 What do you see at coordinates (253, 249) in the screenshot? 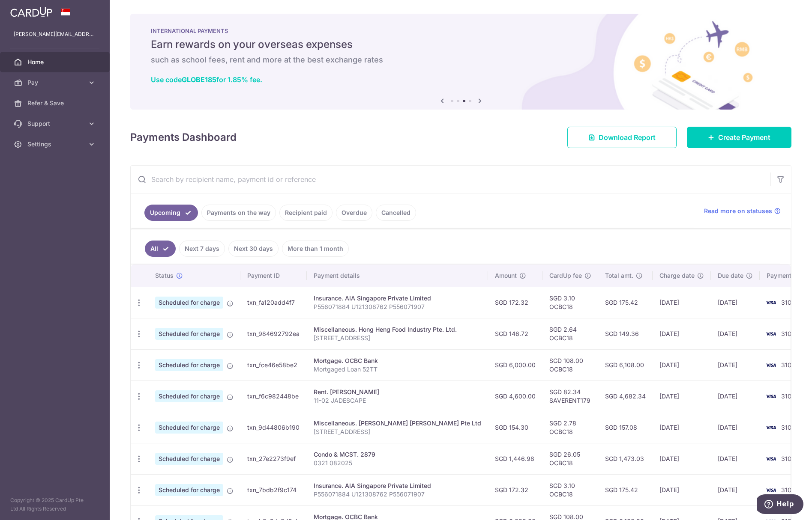
I see `a: Next 30 days` at bounding box center [253, 249].